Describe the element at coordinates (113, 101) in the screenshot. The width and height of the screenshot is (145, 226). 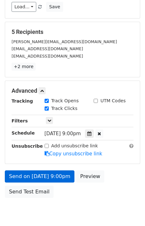
I see `label: UTM Codes` at that location.